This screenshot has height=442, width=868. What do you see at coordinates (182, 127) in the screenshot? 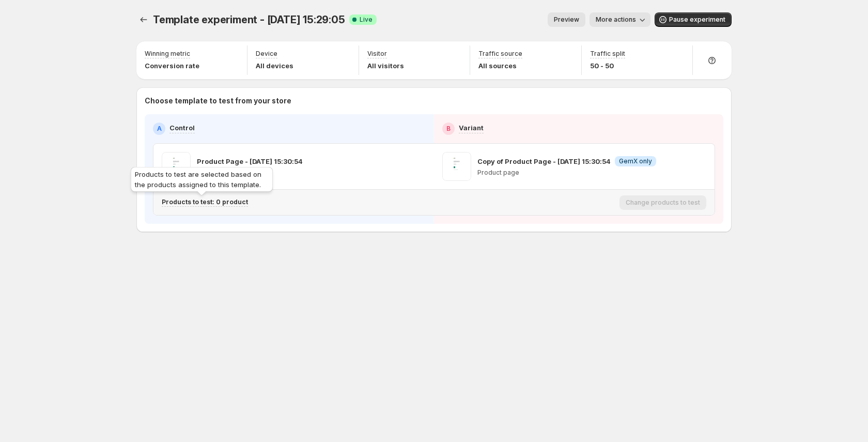
I see `p: Control` at bounding box center [182, 127].